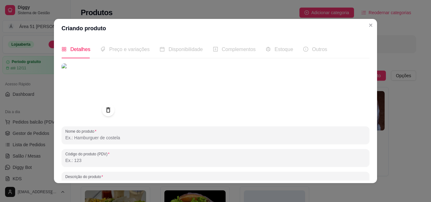 The image size is (431, 202). Describe the element at coordinates (239, 49) in the screenshot. I see `span: Complementos` at that location.